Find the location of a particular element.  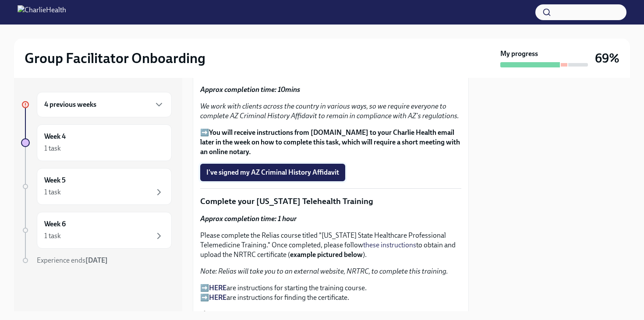

span: I've signed my AZ Criminal History Affidavit is located at coordinates (273, 173).